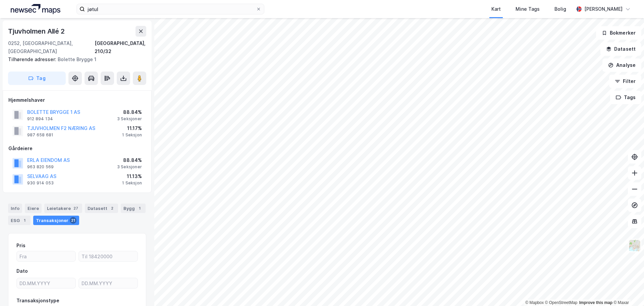  Describe the element at coordinates (625, 82) in the screenshot. I see `button: Filter` at that location.